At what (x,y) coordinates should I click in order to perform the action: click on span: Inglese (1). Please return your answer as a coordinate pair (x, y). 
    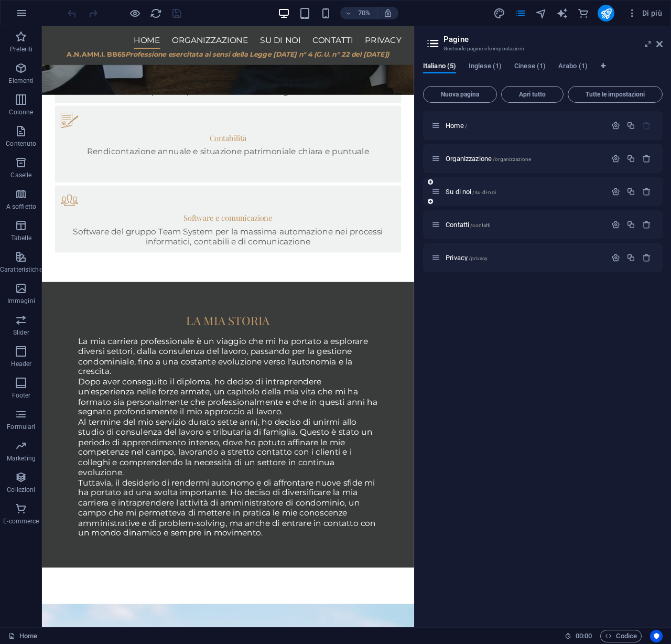
    Looking at the image, I should click on (485, 67).